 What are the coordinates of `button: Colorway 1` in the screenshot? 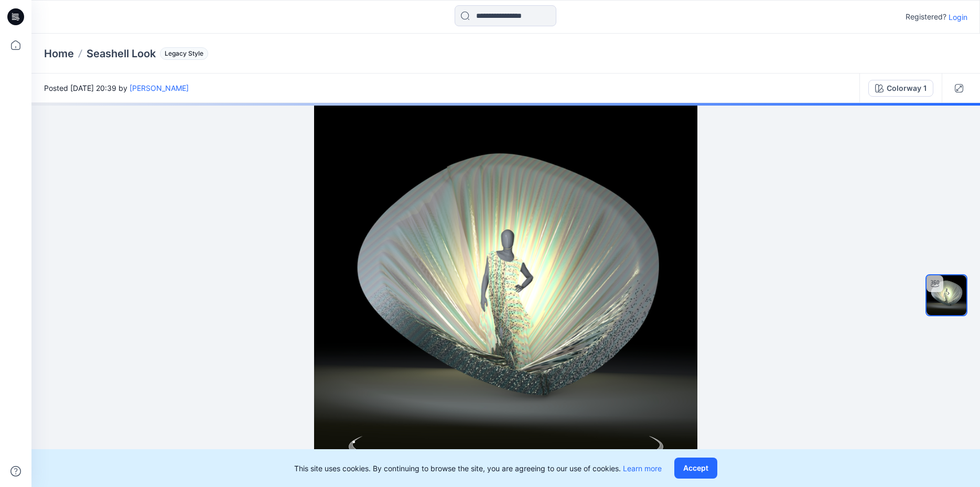 It's located at (901, 88).